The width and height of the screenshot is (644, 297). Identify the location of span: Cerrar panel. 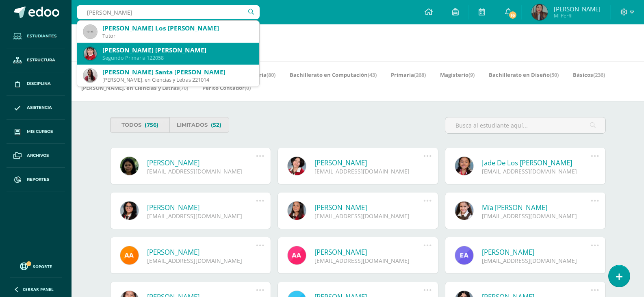
(39, 289).